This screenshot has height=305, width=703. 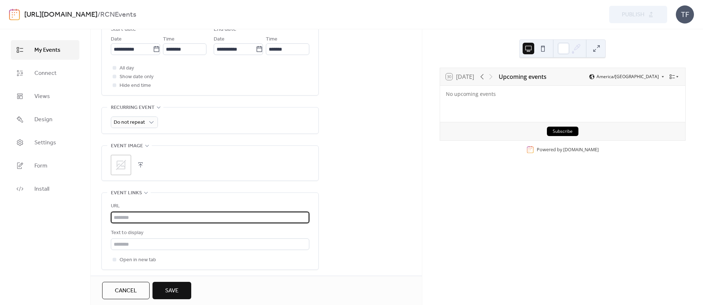 I want to click on span: Form, so click(x=41, y=166).